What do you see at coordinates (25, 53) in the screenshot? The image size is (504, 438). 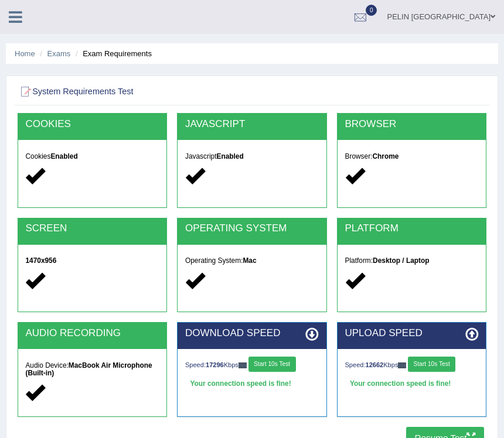 I see `a: Home` at bounding box center [25, 53].